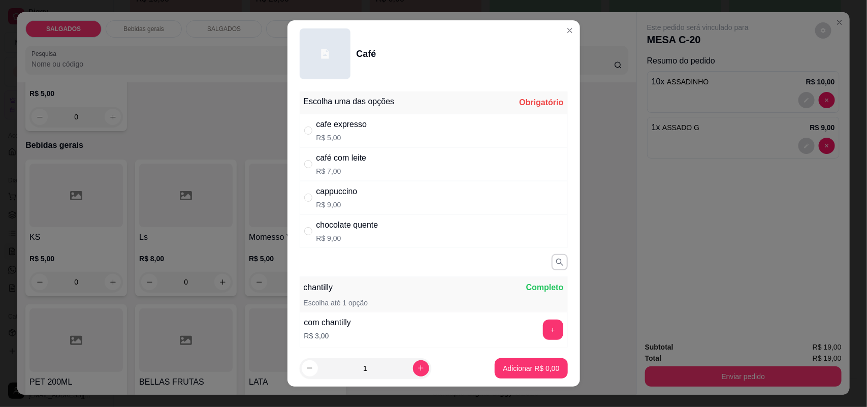 The width and height of the screenshot is (867, 407). I want to click on div: chocolate quente, so click(347, 225).